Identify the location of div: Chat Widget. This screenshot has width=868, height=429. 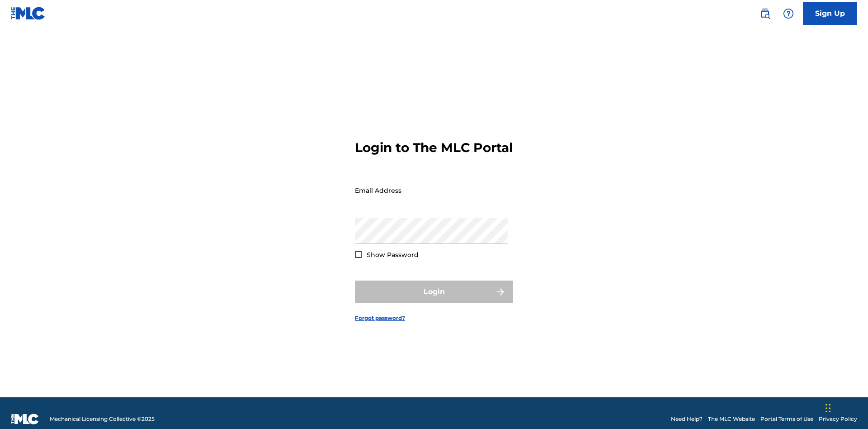
(846, 407).